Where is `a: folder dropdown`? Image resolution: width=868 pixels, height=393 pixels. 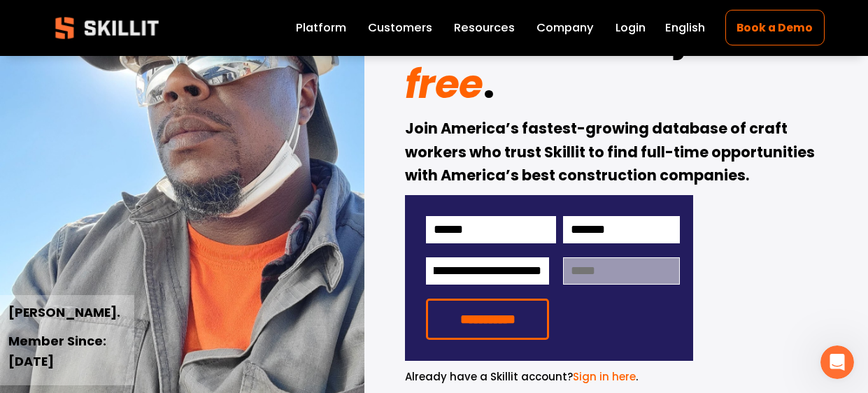 a: folder dropdown is located at coordinates (484, 28).